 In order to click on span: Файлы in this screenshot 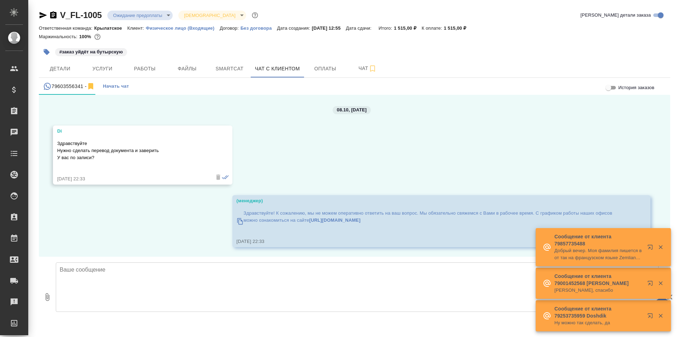, I will do `click(187, 69)`.